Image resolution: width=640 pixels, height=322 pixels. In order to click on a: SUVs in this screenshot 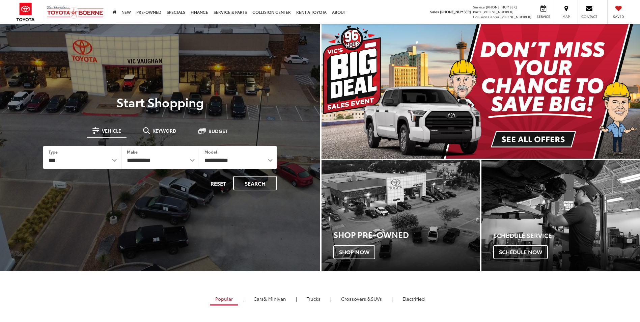, I will do `click(361, 299)`.